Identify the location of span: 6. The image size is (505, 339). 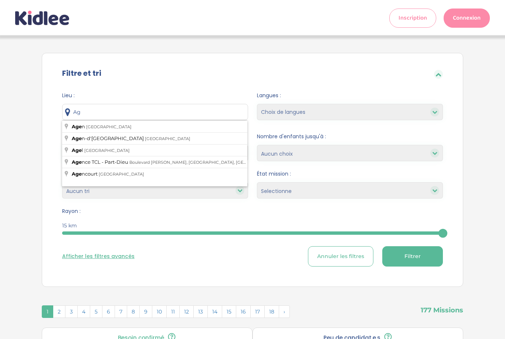
(108, 312).